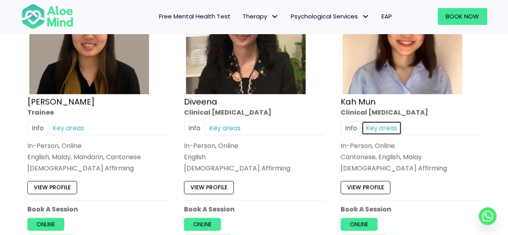  What do you see at coordinates (195, 16) in the screenshot?
I see `span: Free Mental Health Test` at bounding box center [195, 16].